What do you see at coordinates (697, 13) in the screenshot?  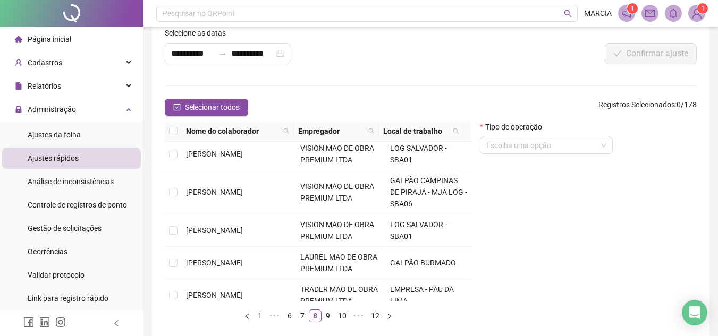 I see `img: 94789` at bounding box center [697, 13].